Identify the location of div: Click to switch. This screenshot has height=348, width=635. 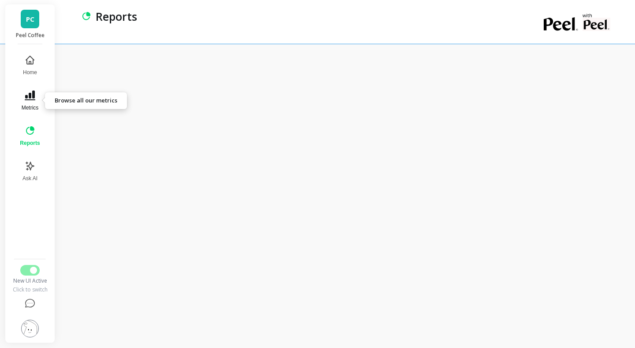
(30, 289).